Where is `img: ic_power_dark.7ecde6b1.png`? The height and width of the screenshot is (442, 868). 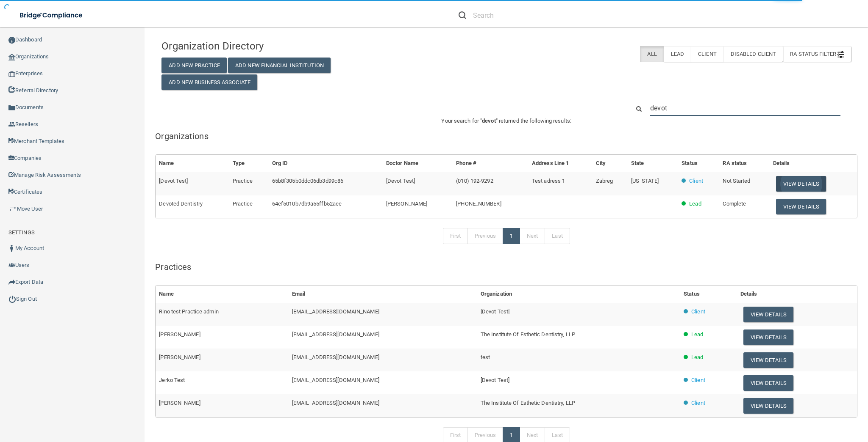
img: ic_power_dark.7ecde6b1.png is located at coordinates (12, 300).